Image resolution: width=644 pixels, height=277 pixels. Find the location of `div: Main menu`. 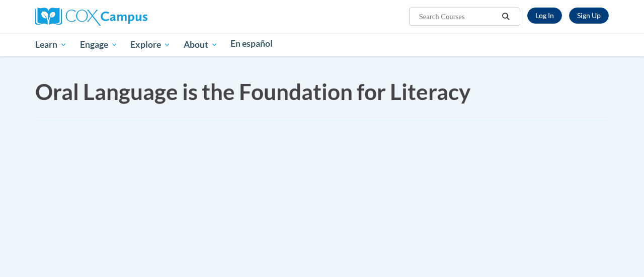

div: Main menu is located at coordinates (322, 45).